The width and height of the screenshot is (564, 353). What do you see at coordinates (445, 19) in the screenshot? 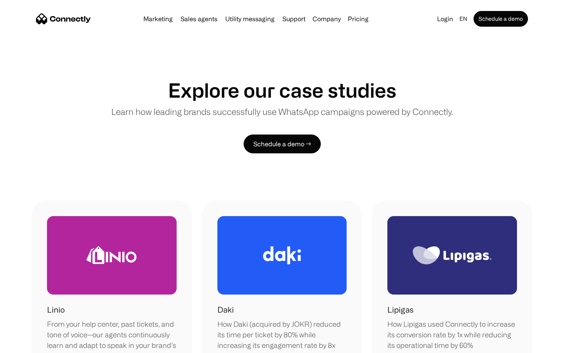
I see `a: Login` at bounding box center [445, 19].